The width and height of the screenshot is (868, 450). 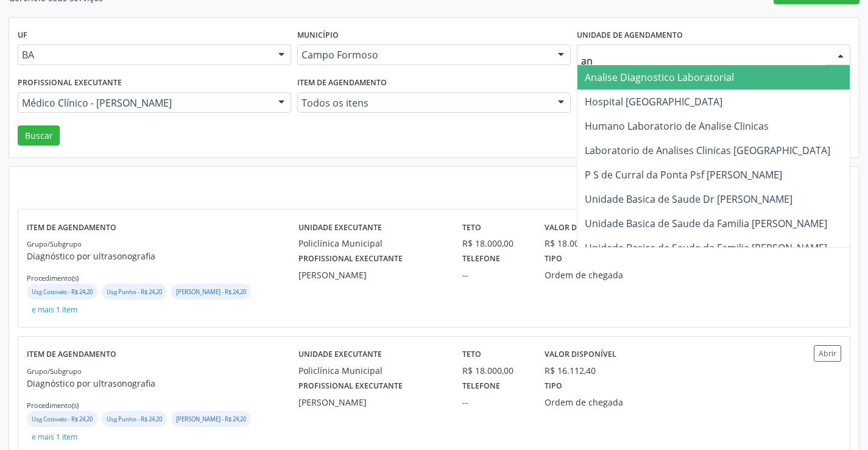 What do you see at coordinates (659, 77) in the screenshot?
I see `span: Analise Diagnostico Laboratorial` at bounding box center [659, 77].